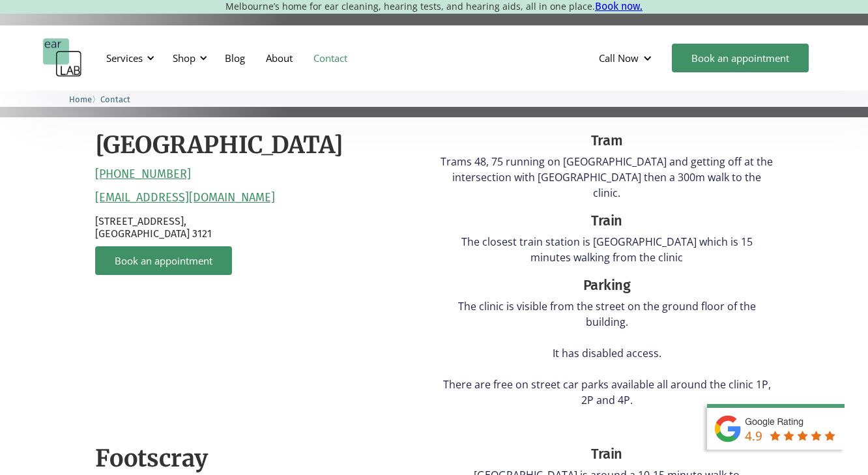  I want to click on h2: Footscray, so click(151, 458).